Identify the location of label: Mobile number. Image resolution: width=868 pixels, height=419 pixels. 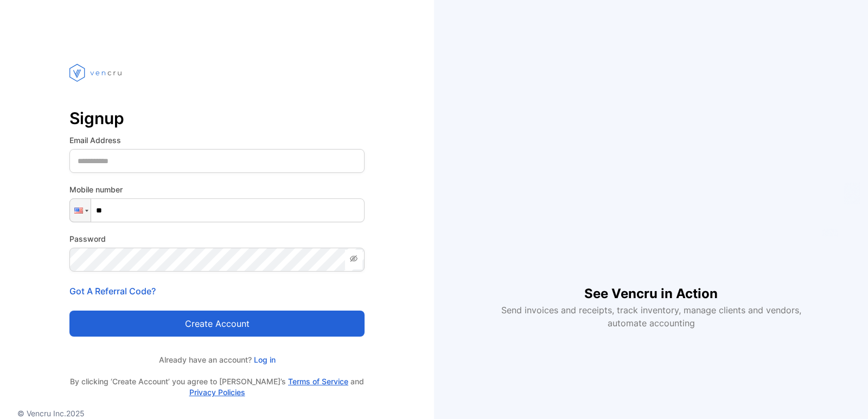
(217, 189).